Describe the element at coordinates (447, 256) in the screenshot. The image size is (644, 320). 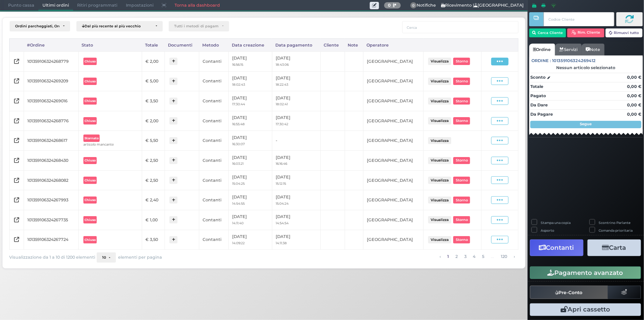
I see `a: alla pagina 1` at that location.